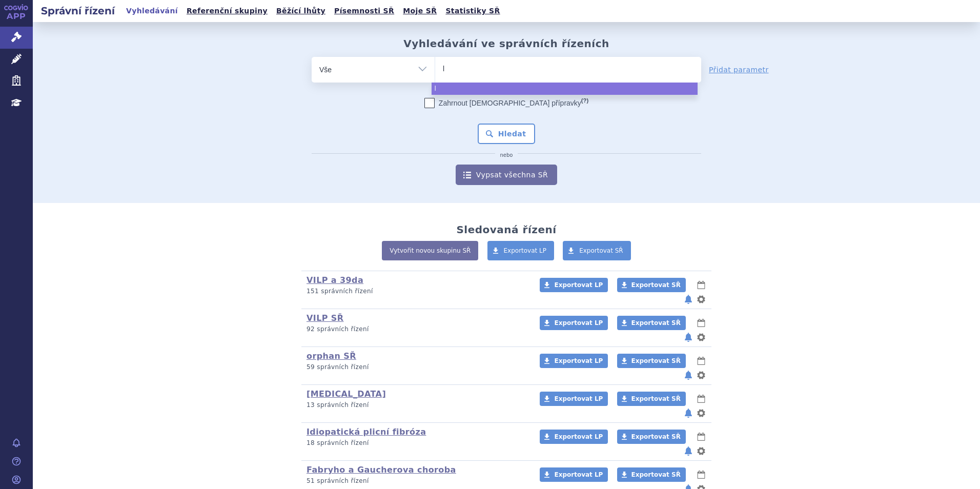 The width and height of the screenshot is (980, 489). Describe the element at coordinates (416, 291) in the screenshot. I see `p: 151 správních řízení` at that location.